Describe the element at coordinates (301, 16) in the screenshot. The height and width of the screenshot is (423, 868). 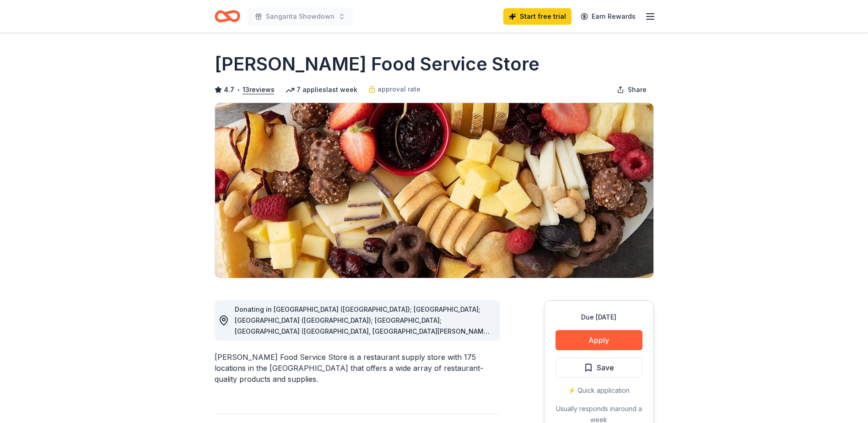
I see `button: Sangarita Showdown` at that location.